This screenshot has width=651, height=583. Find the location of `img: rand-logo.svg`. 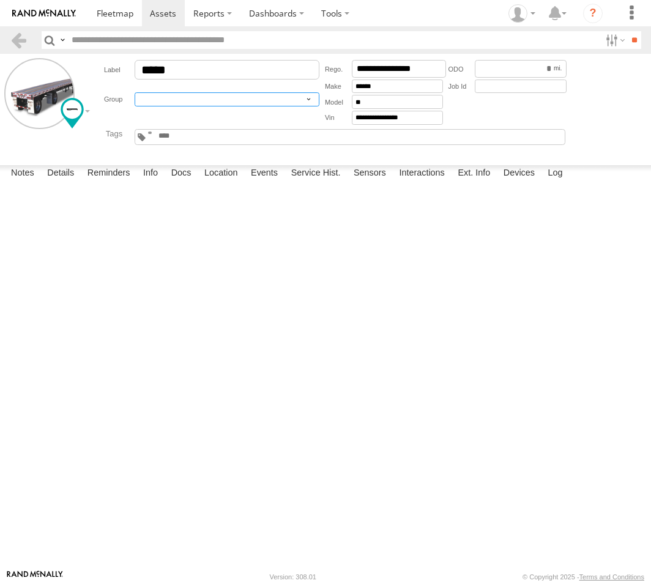

img: rand-logo.svg is located at coordinates (44, 13).